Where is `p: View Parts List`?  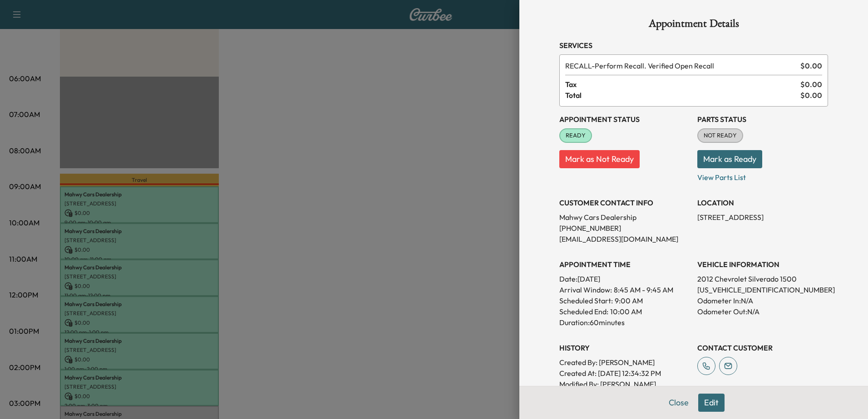
p: View Parts List is located at coordinates (762, 176).